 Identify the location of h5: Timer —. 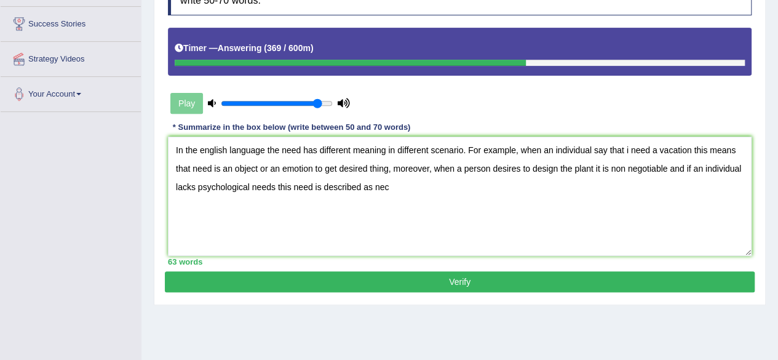
(243, 48).